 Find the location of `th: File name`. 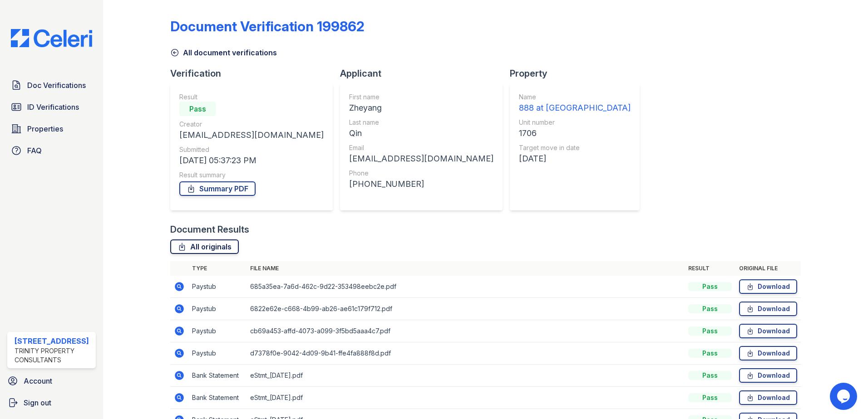

th: File name is located at coordinates (465, 268).